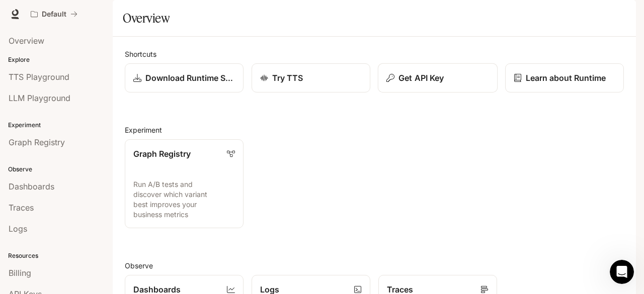  Describe the element at coordinates (184, 199) in the screenshot. I see `p: Run A/B tests and discover which variant best improves your business metrics` at that location.